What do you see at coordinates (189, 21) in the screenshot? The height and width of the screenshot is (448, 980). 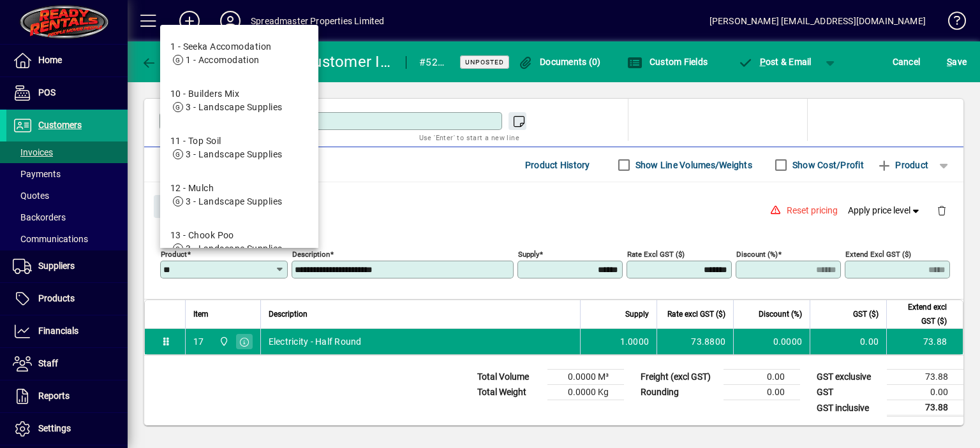 I see `button: Add` at bounding box center [189, 21].